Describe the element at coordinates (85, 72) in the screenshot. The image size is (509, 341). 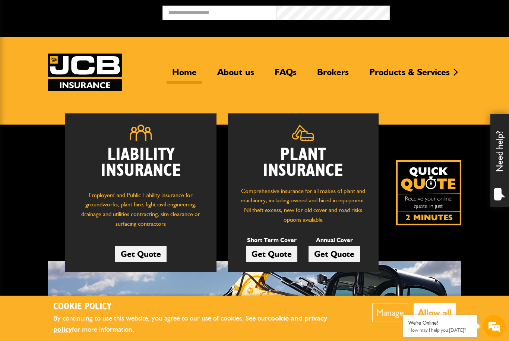
I see `a: JCB Insurance Services` at that location.